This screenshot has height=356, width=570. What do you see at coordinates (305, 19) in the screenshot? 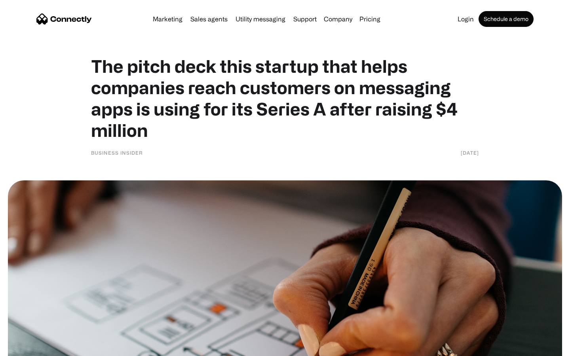
I see `a: Support` at bounding box center [305, 19].